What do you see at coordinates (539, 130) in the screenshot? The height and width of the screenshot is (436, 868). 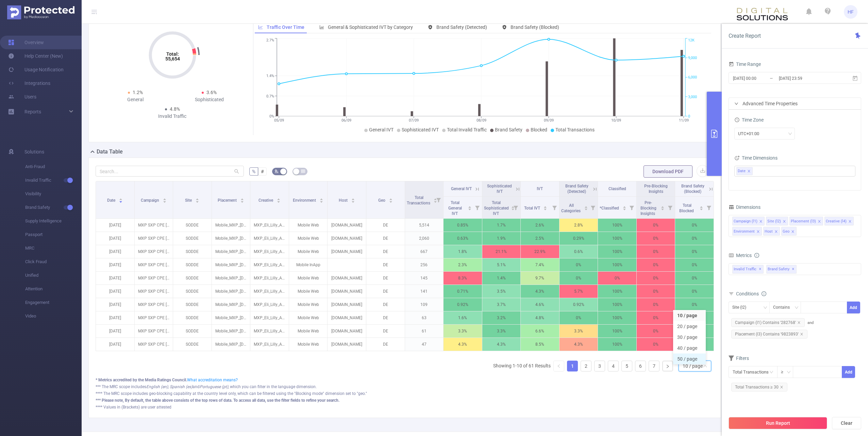 I see `span: Blocked` at bounding box center [539, 130].